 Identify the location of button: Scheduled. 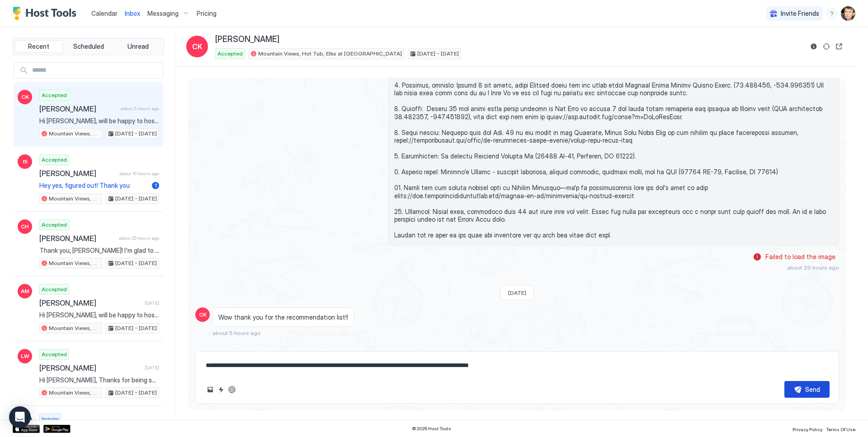
(89, 46).